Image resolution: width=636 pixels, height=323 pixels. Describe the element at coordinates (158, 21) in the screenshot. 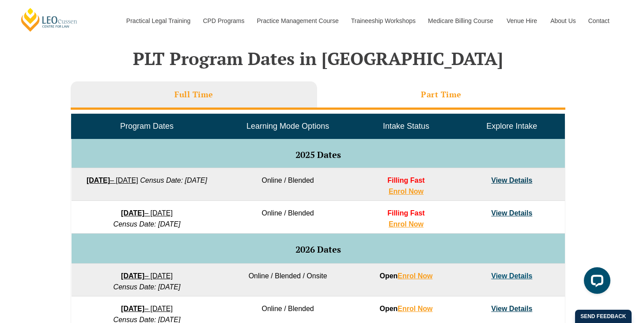

I see `a: Practical Legal Training` at that location.